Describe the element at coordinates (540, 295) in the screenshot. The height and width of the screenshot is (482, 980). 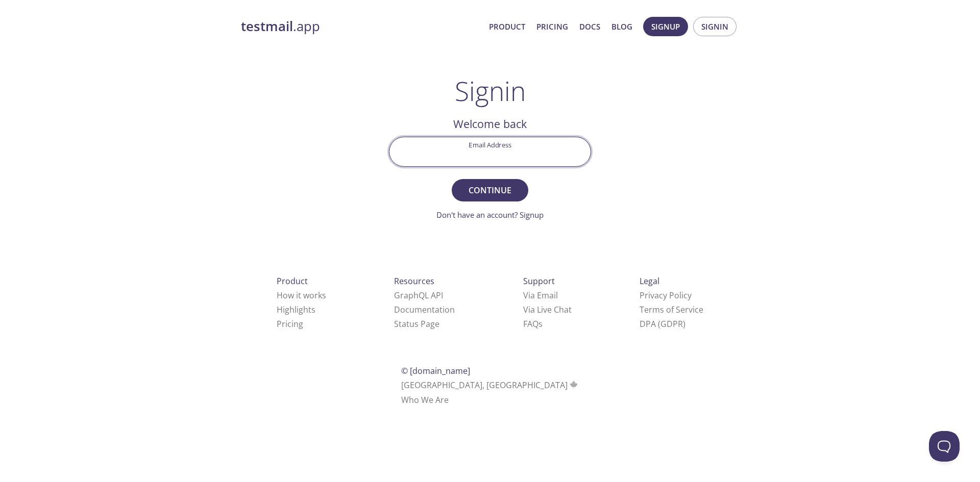
I see `a: Via Email` at that location.